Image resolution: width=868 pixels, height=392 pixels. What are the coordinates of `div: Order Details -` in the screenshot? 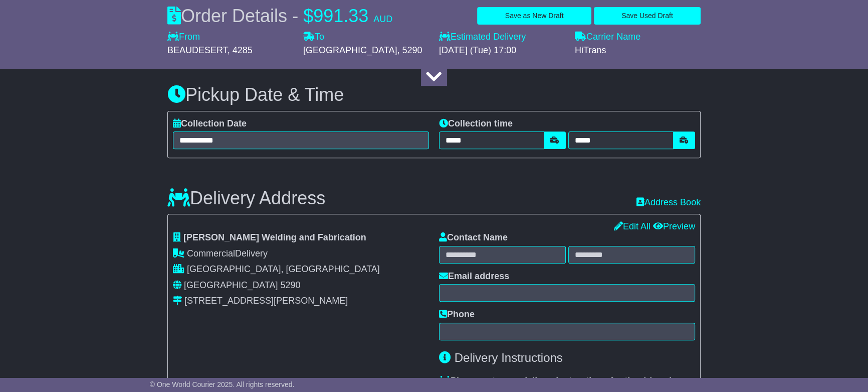 It's located at (280, 15).